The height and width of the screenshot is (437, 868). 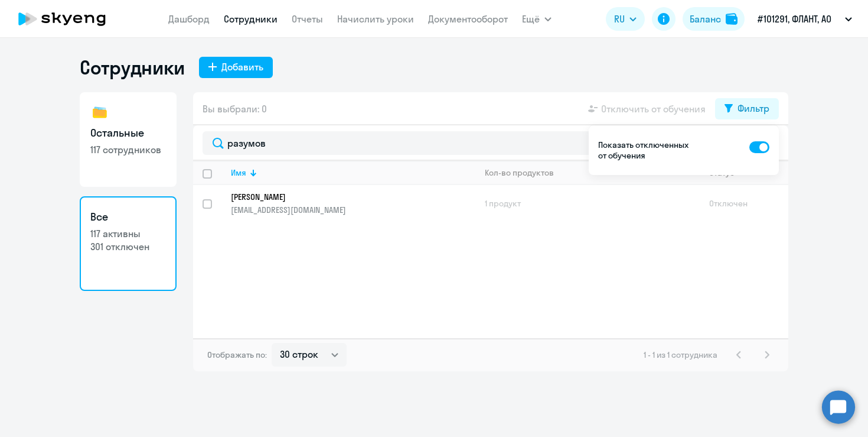 I want to click on a: Дашборд, so click(x=189, y=19).